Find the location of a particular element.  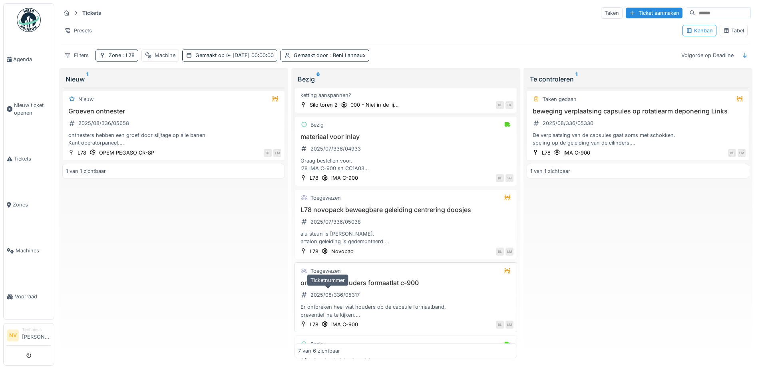

div: OPEM PEGASO CR-8P is located at coordinates (127, 153).